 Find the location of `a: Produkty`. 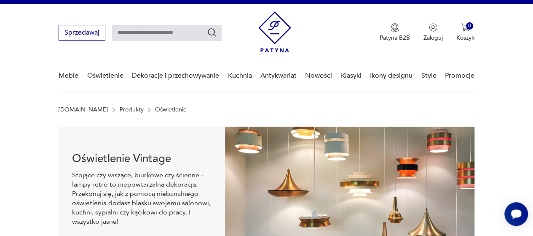

a: Produkty is located at coordinates (132, 110).